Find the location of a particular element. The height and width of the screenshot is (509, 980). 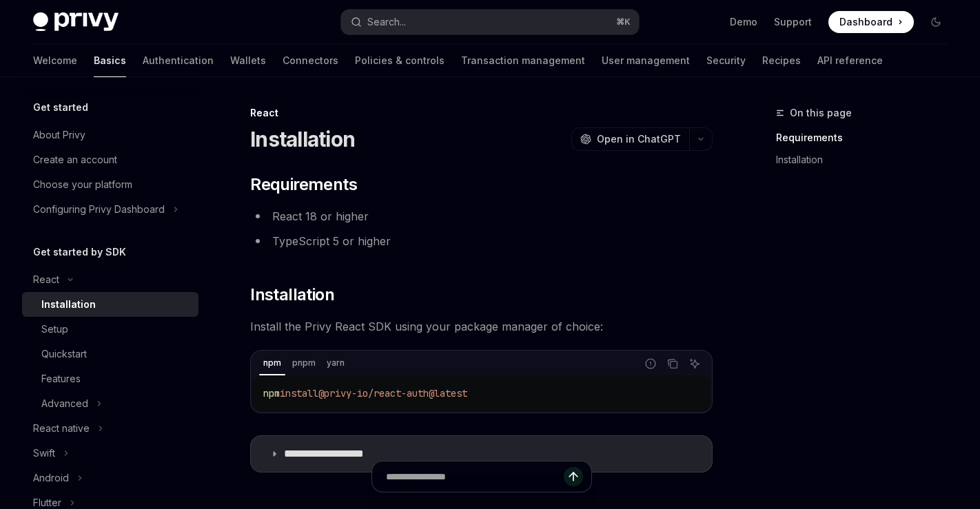

span: Installation is located at coordinates (292, 295).